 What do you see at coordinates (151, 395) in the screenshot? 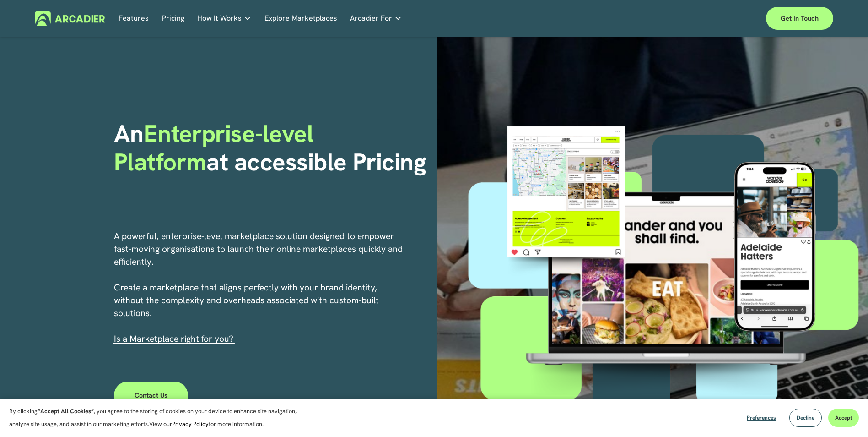
I see `a: Contact Us` at bounding box center [151, 395].